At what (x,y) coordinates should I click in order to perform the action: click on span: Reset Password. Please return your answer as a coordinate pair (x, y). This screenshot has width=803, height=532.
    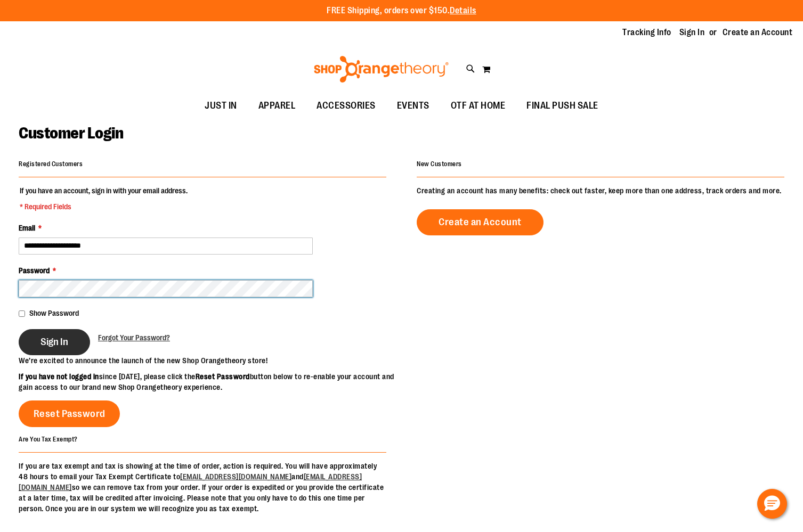
    Looking at the image, I should click on (69, 414).